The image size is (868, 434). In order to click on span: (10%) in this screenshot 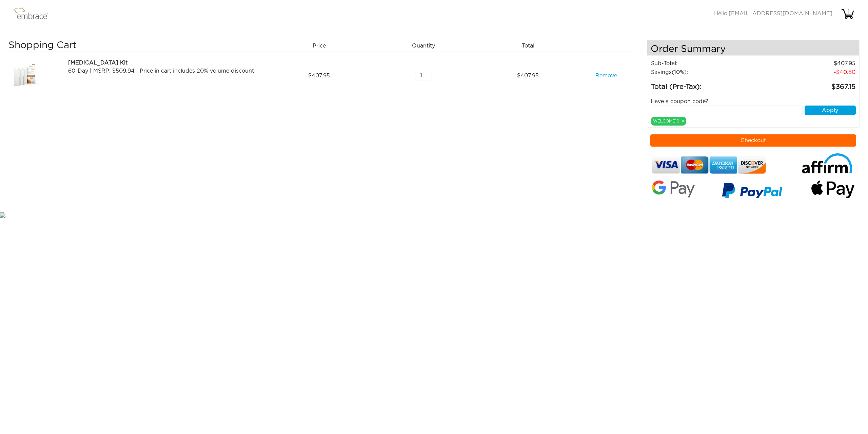, I will do `click(680, 72)`.